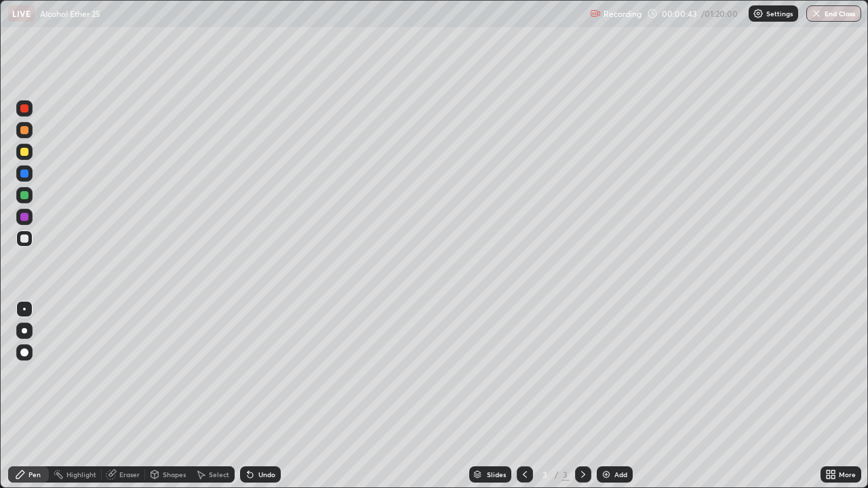 This screenshot has width=868, height=488. Describe the element at coordinates (758, 13) in the screenshot. I see `img: class-settings-icons` at that location.